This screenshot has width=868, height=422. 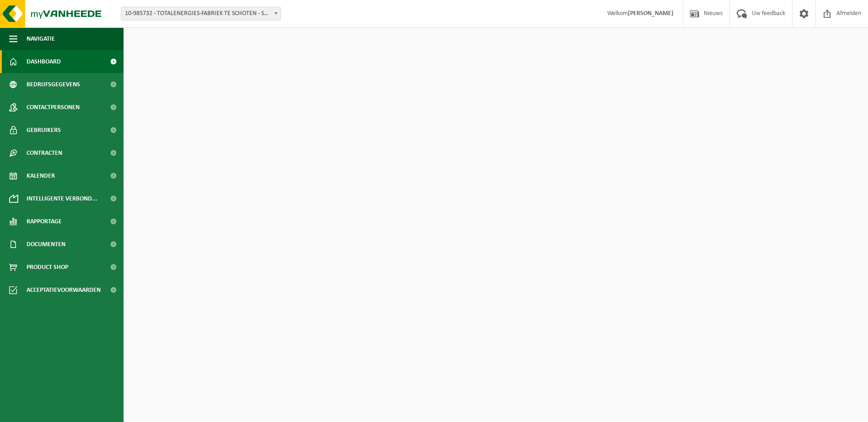 What do you see at coordinates (44, 222) in the screenshot?
I see `span: Rapportage` at bounding box center [44, 222].